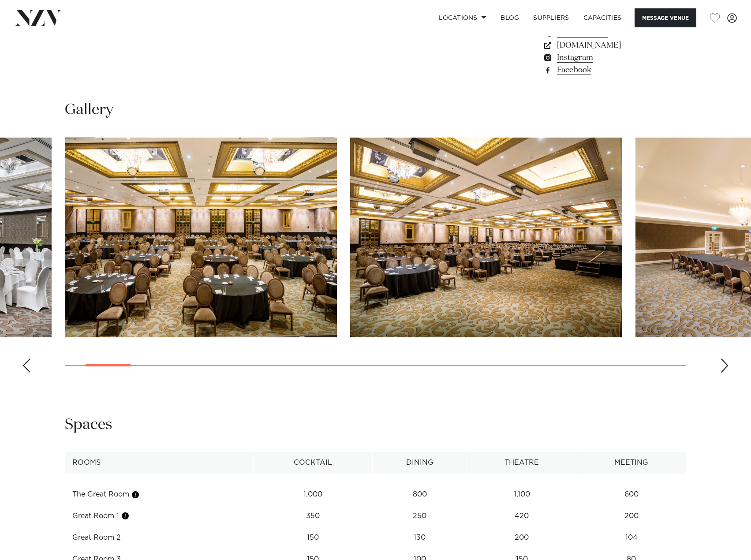  Describe the element at coordinates (201, 237) in the screenshot. I see `swiper-slide: 2 / 30` at that location.